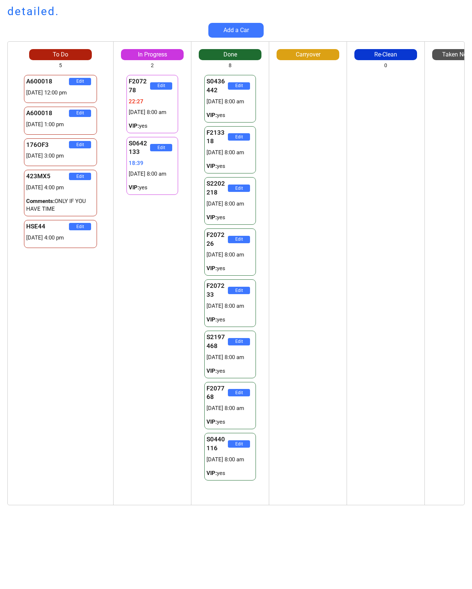 The width and height of the screenshot is (472, 589). Describe the element at coordinates (61, 66) in the screenshot. I see `div: 5` at that location.